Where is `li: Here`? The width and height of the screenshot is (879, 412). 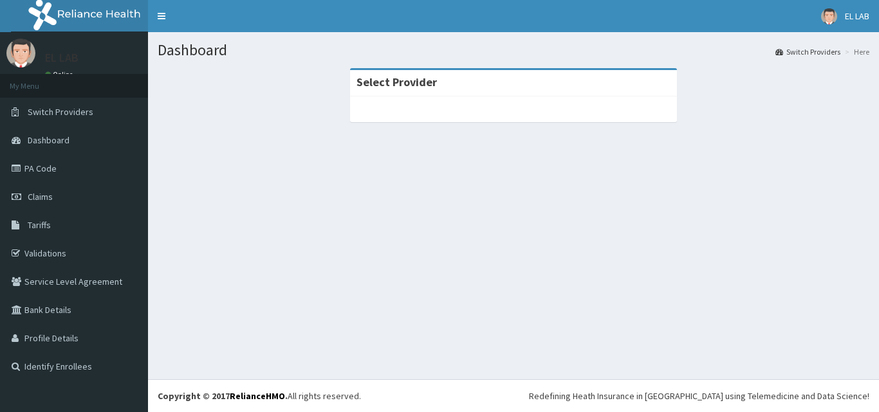
li: Here is located at coordinates (855, 51).